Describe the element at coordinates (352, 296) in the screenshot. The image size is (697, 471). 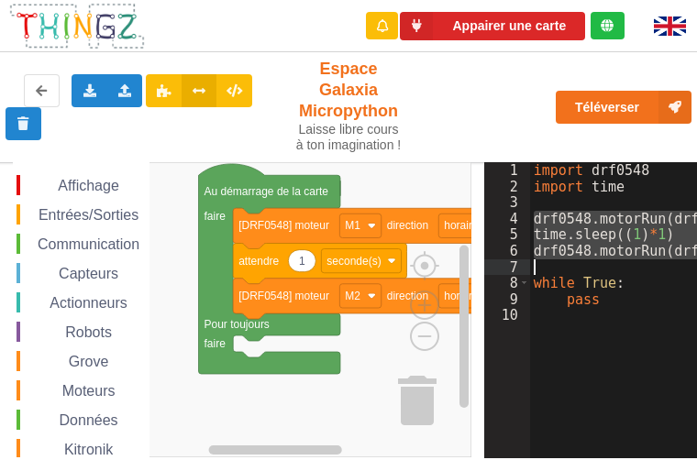
I see `text: M2` at that location.